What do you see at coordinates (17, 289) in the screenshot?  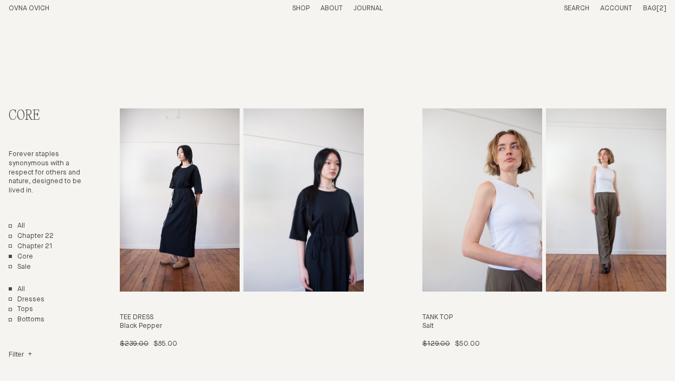 I see `a: Show All` at bounding box center [17, 289].